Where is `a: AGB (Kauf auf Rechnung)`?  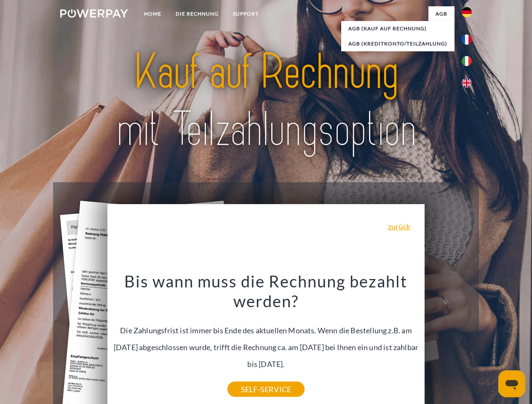
a: AGB (Kauf auf Rechnung) is located at coordinates (398, 29).